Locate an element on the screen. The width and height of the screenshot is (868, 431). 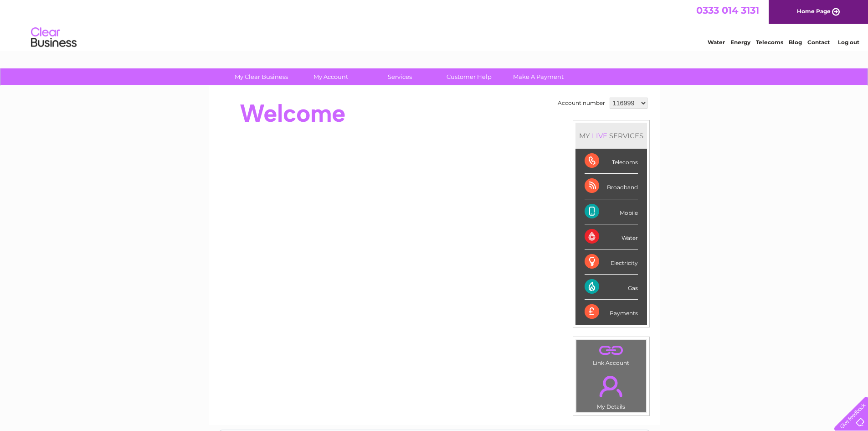
a: 0333 014 3131 is located at coordinates (728, 10).